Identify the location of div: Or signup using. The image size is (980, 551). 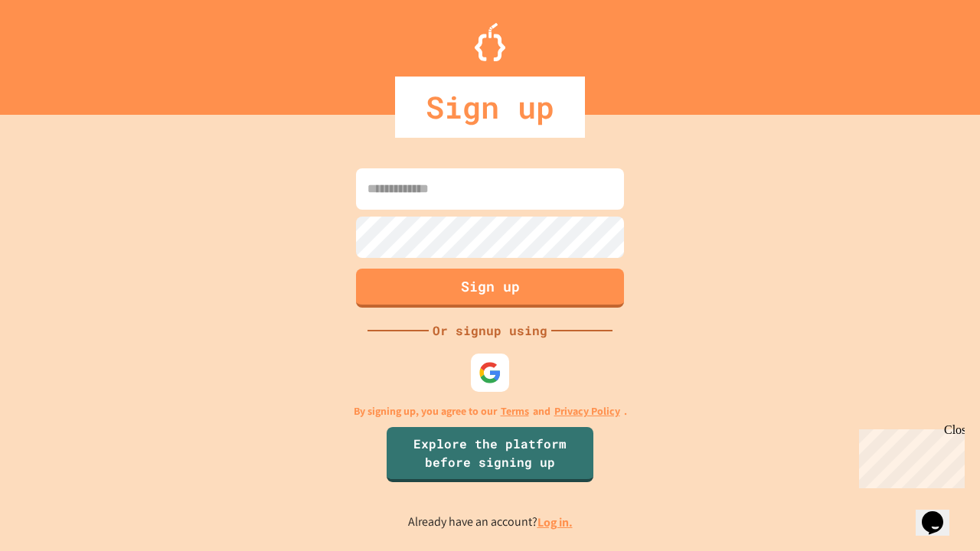
(490, 330).